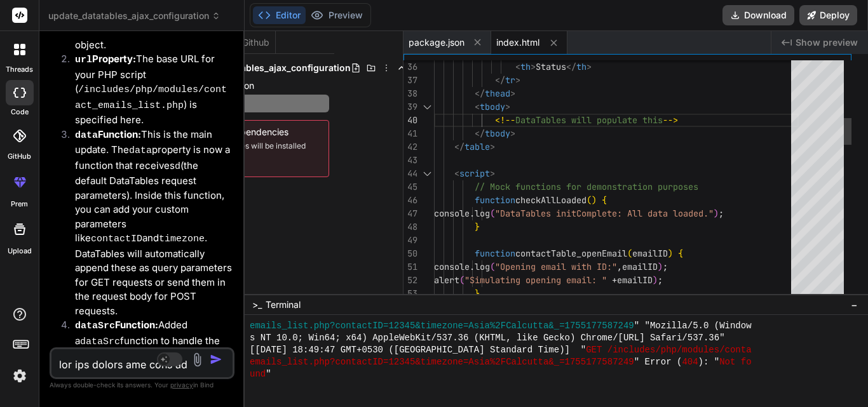  What do you see at coordinates (410, 160) in the screenshot?
I see `div: 43` at bounding box center [410, 160].